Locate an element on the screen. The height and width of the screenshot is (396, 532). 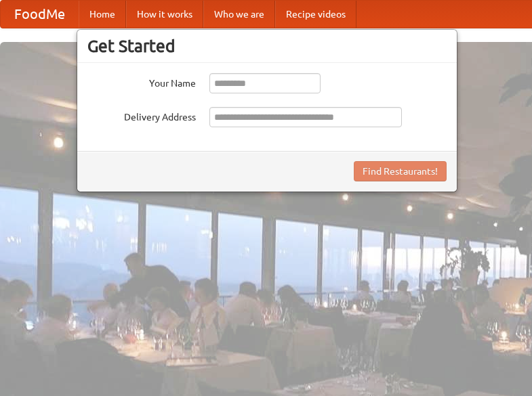
label: Your Name is located at coordinates (142, 82).